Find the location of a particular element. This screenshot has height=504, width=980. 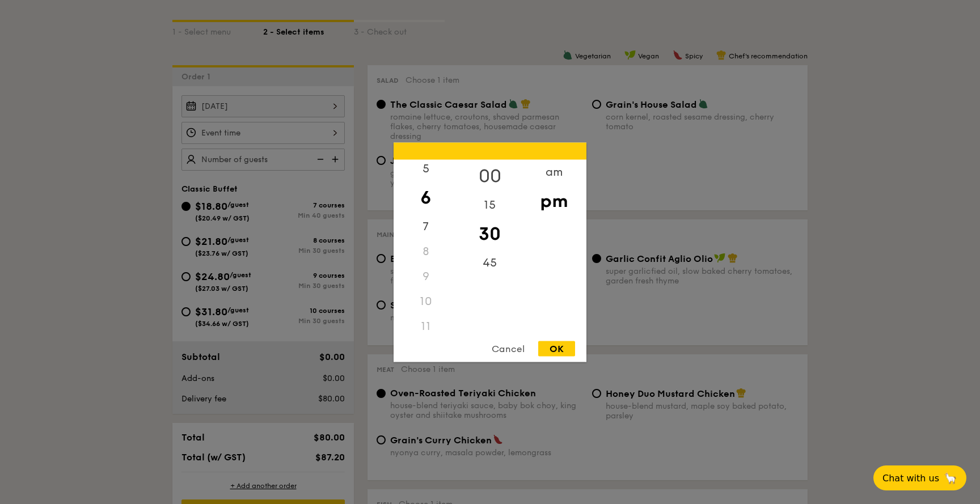

div: 11 is located at coordinates (425, 326).